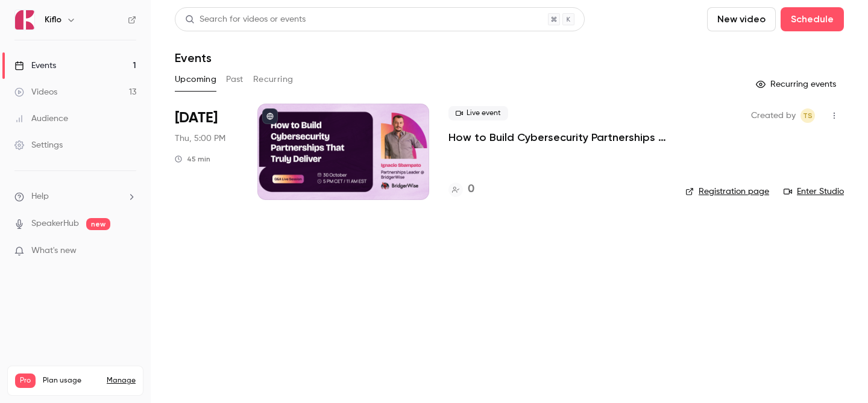  Describe the element at coordinates (121, 380) in the screenshot. I see `a: Manage` at that location.